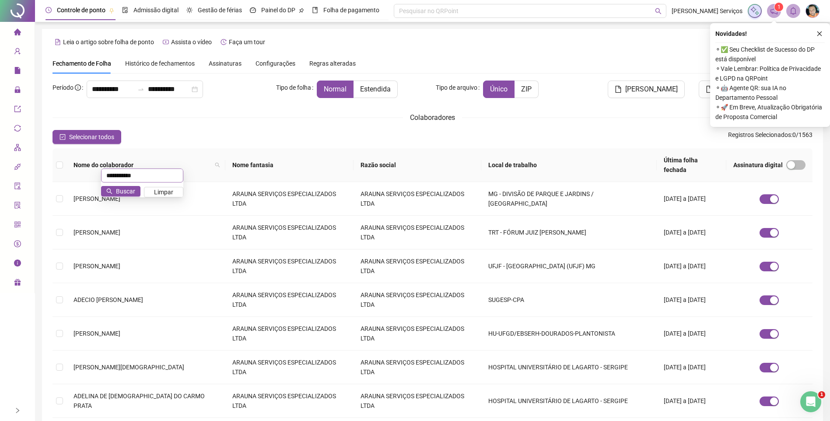 This screenshot has height=421, width=830. I want to click on span: audit, so click(17, 187).